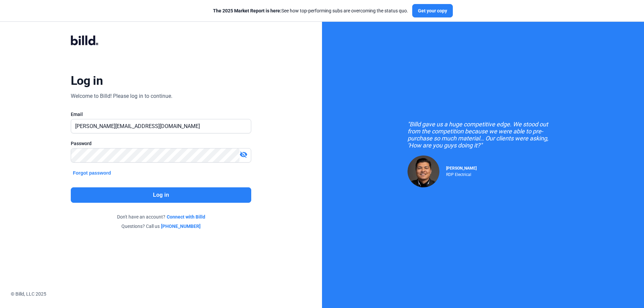 The width and height of the screenshot is (644, 308). Describe the element at coordinates (423, 171) in the screenshot. I see `img: Raul Pacheco` at that location.